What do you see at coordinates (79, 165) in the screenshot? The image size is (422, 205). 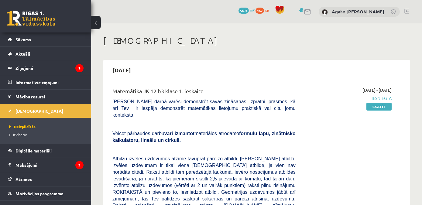 I see `i: 2` at bounding box center [79, 165].